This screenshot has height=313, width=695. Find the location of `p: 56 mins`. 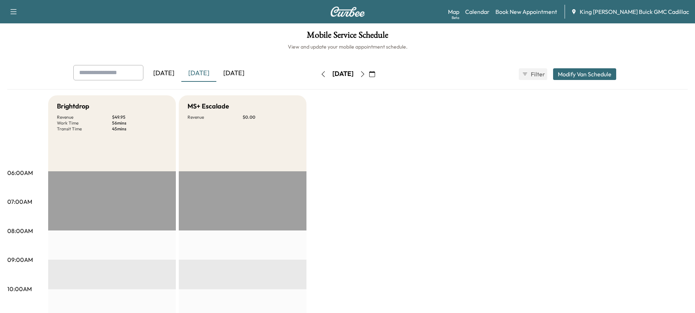

p: 56 mins is located at coordinates (139, 123).